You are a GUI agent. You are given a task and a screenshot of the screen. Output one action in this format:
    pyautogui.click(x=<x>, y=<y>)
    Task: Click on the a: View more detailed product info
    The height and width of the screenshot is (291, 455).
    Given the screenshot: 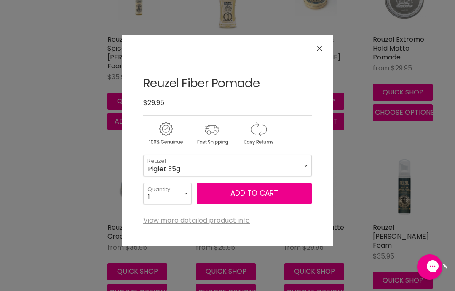 What is the action you would take?
    pyautogui.click(x=196, y=221)
    